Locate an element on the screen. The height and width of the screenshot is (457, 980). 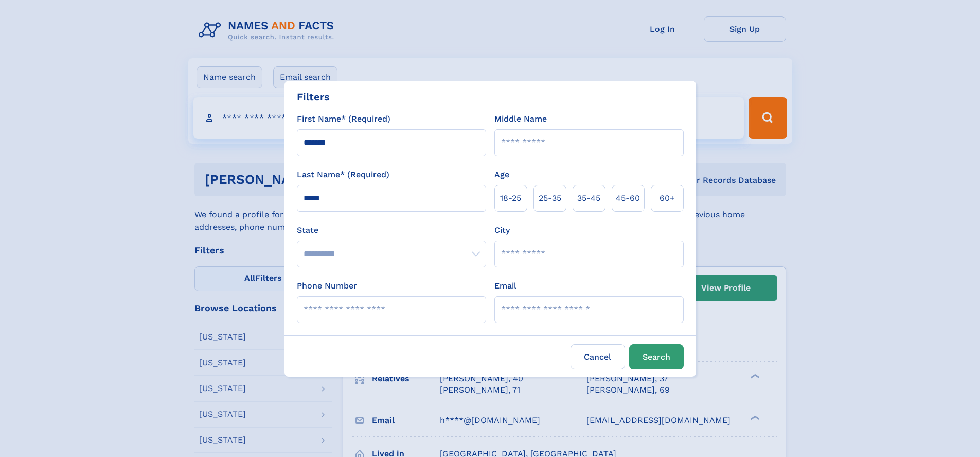
label: City is located at coordinates (502, 230).